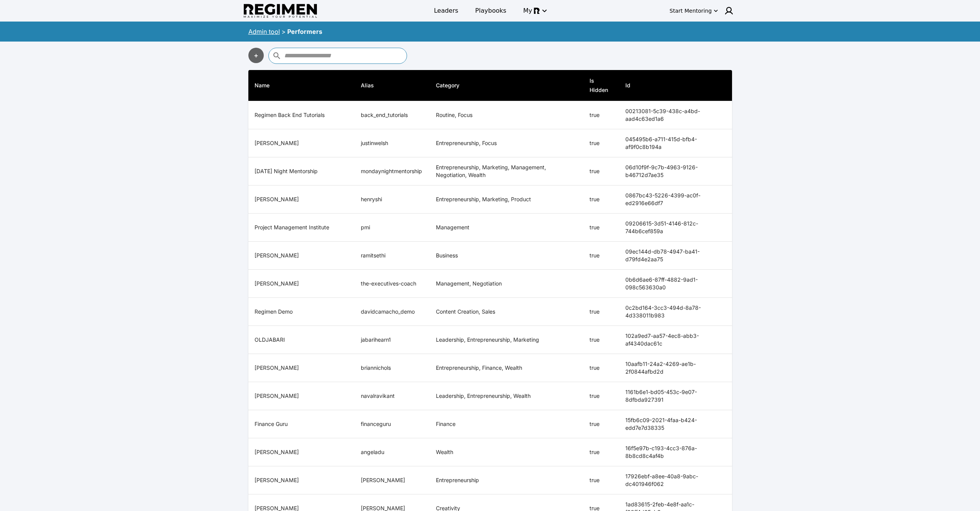  What do you see at coordinates (506, 199) in the screenshot?
I see `td: Entrepreneurship, Marketing, Product` at bounding box center [506, 199].